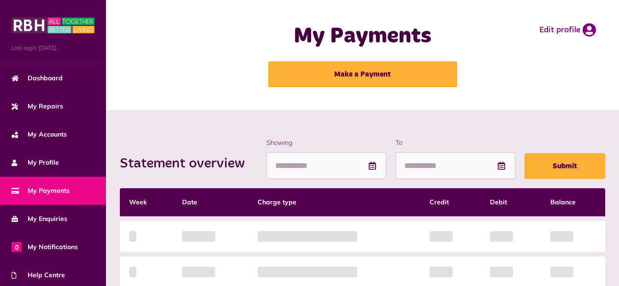 The height and width of the screenshot is (286, 619). Describe the element at coordinates (362, 36) in the screenshot. I see `h1: My Payments` at that location.